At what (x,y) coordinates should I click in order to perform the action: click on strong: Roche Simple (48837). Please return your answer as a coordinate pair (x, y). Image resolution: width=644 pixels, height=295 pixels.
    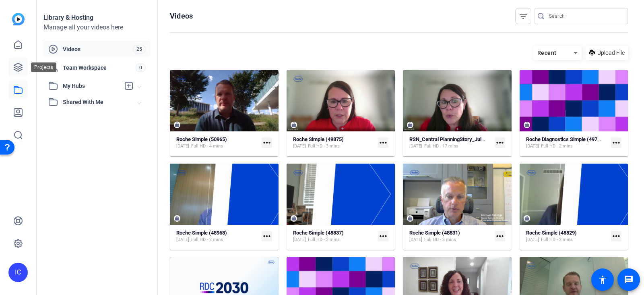
    Looking at the image, I should click on (319, 233).